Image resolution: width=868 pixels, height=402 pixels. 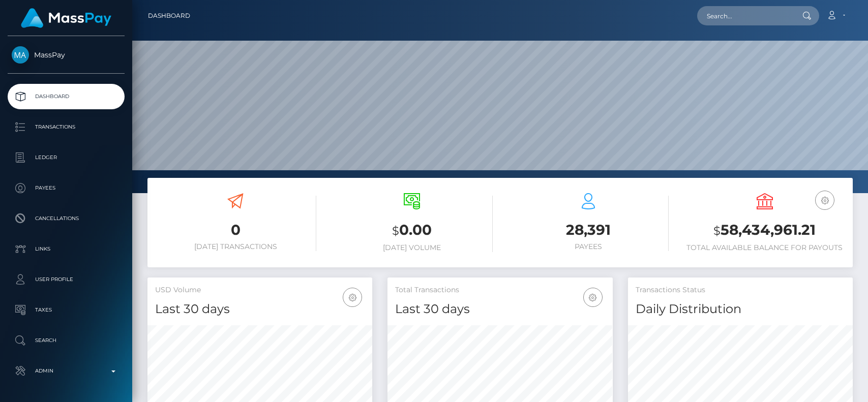 What do you see at coordinates (66, 280) in the screenshot?
I see `a: User Profile` at bounding box center [66, 280].